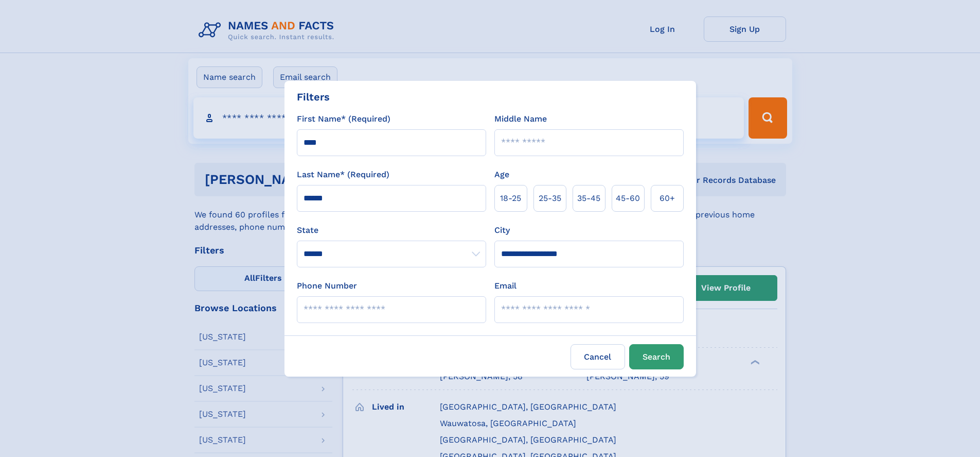  Describe the element at coordinates (343, 119) in the screenshot. I see `label: First Name* (Required)` at that location.